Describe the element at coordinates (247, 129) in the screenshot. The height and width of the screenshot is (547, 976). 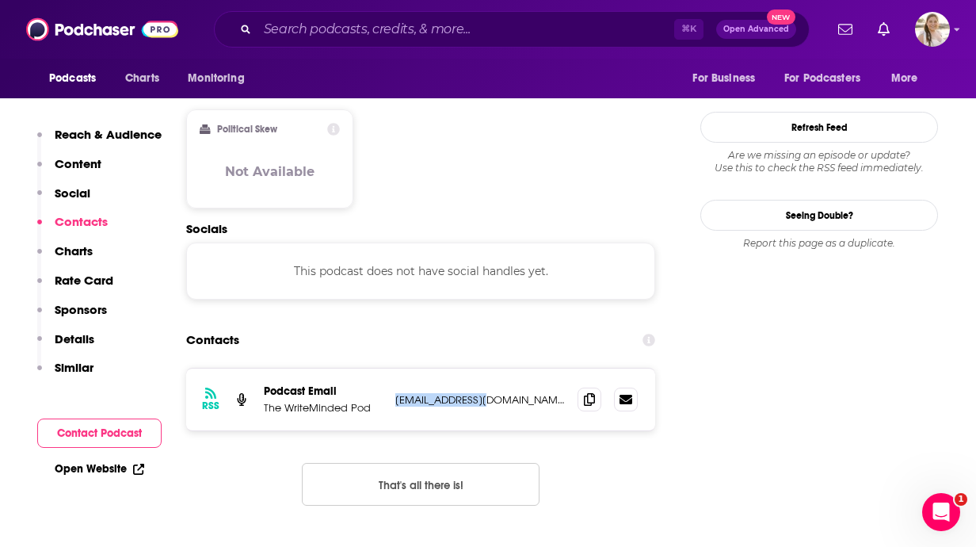
I see `h2: Political Skew` at that location.